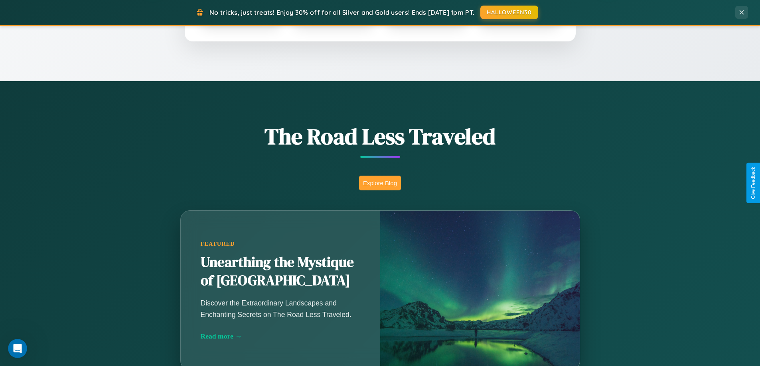 The width and height of the screenshot is (760, 366). What do you see at coordinates (509, 12) in the screenshot?
I see `button: HALLOWEEN30` at bounding box center [509, 12].